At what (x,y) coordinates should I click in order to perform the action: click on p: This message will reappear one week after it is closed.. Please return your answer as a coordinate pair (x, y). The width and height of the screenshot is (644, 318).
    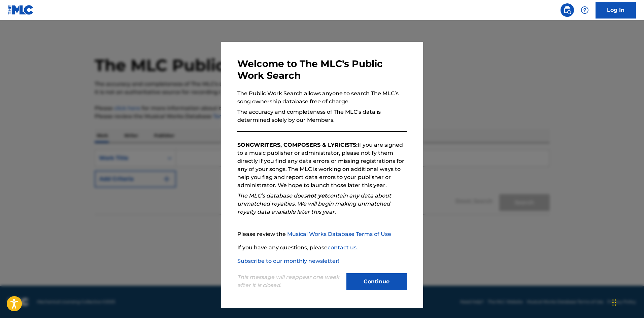
    Looking at the image, I should click on (290, 281).